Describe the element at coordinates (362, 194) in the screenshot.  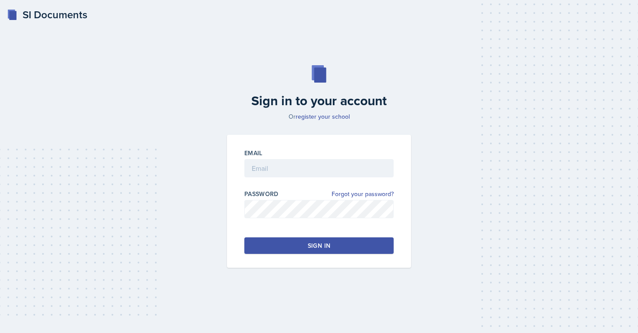
I see `a: Forgot your password?` at that location.